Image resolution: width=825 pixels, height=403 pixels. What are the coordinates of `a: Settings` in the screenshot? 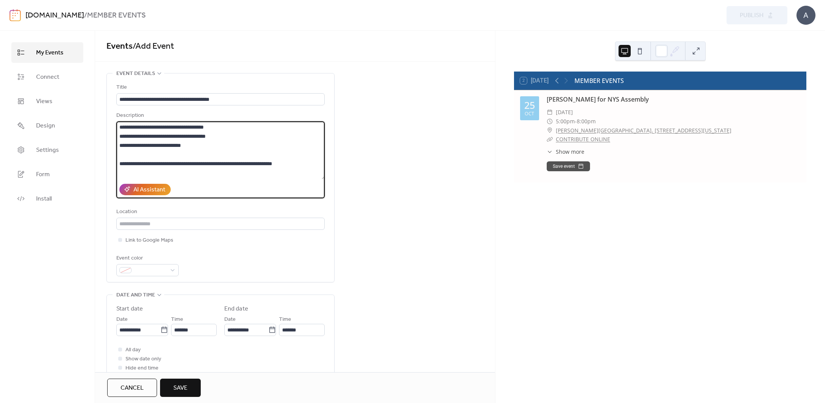 It's located at (47, 150).